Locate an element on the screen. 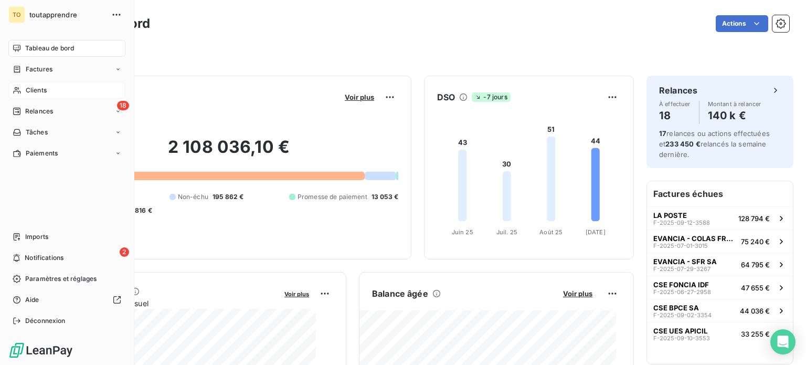 Image resolution: width=806 pixels, height=365 pixels. h4: 140 k € is located at coordinates (735, 115).